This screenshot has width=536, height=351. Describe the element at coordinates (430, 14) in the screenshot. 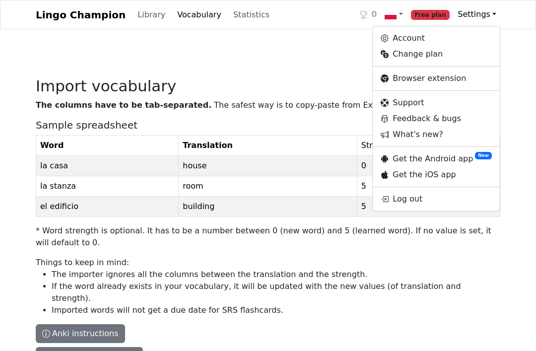

I see `a: Free plan` at that location.